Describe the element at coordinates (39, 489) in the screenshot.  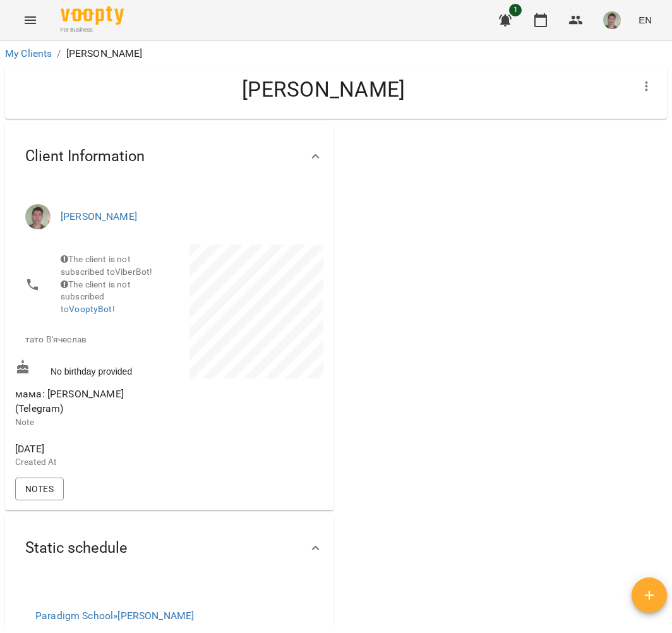
I see `button: Notes` at that location.